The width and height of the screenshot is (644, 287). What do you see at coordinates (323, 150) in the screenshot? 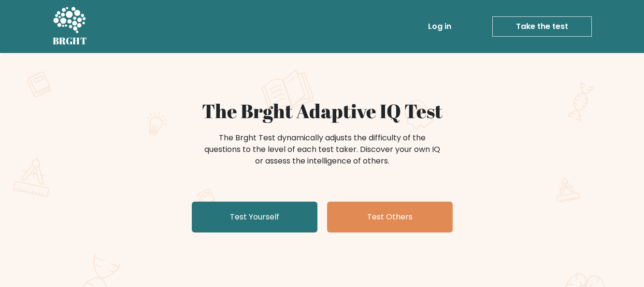
I see `div: The Brght Test dynamically adjusts the difficulty of the questions to the level of each test take...` at bounding box center [323, 150].